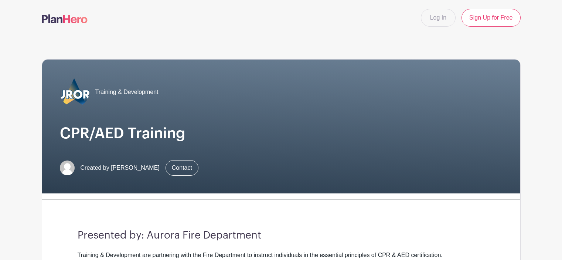 The image size is (562, 260). What do you see at coordinates (127, 92) in the screenshot?
I see `span: Training & Development` at bounding box center [127, 92].